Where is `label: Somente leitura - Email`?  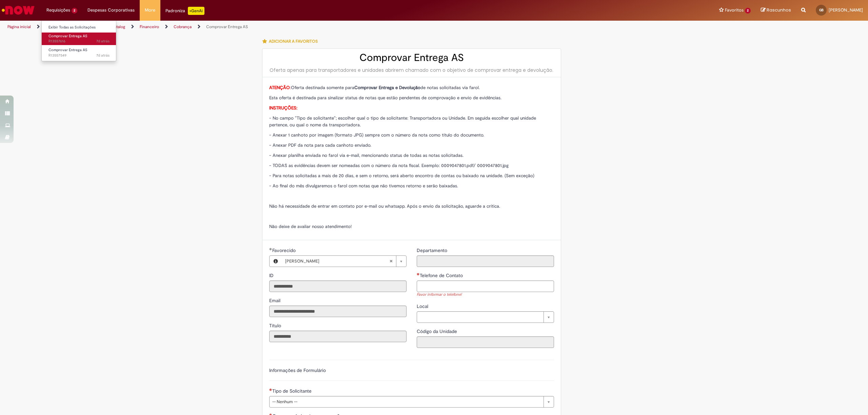
label: Somente leitura - Email is located at coordinates (275, 301).